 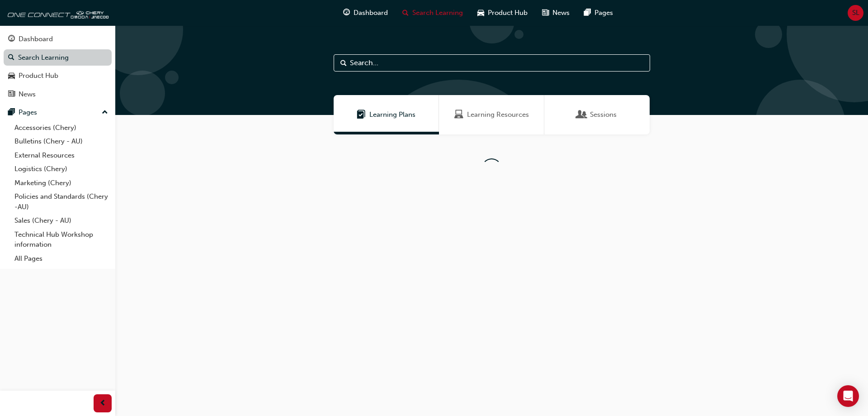 I want to click on span: Product Hub, so click(x=508, y=13).